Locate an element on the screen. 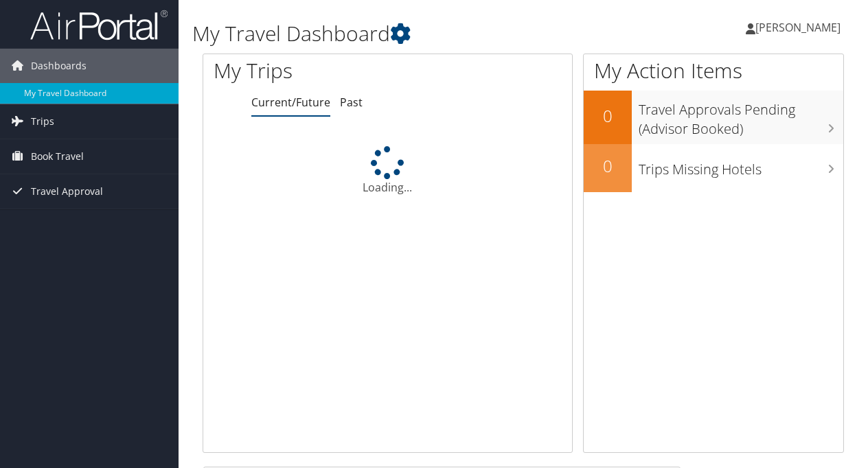  h3: Trips Missing Hotels is located at coordinates (741, 166).